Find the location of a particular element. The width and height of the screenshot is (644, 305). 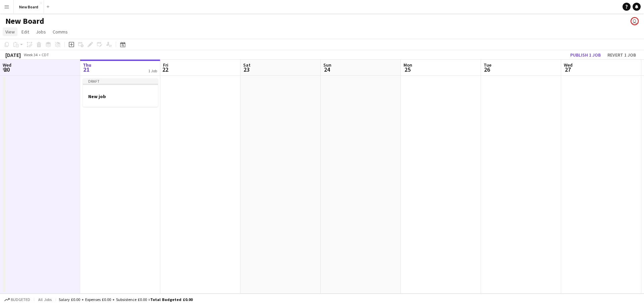

span: Comms is located at coordinates (60, 32).